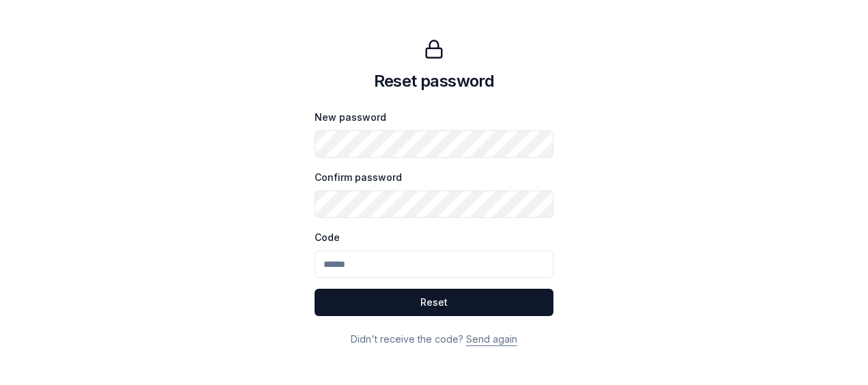  Describe the element at coordinates (434, 81) in the screenshot. I see `h1: Reset password` at that location.